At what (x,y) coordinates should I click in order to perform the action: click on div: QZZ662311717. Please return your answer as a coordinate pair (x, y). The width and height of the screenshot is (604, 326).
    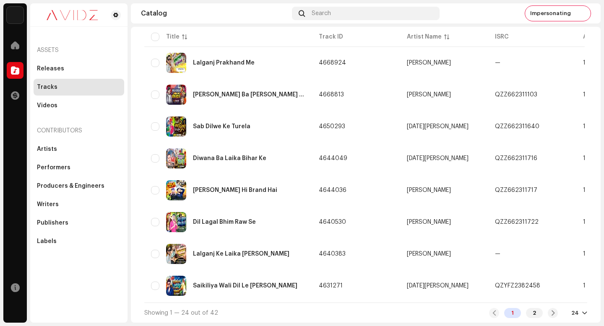
    Looking at the image, I should click on (516, 190).